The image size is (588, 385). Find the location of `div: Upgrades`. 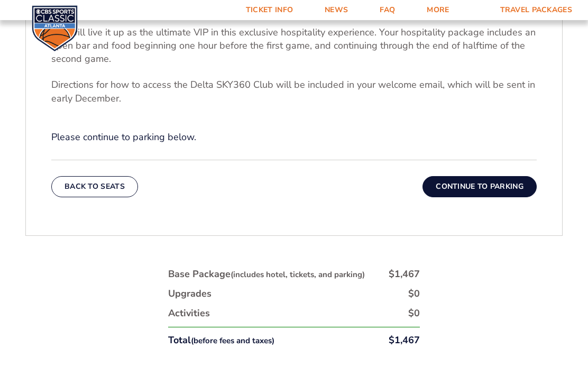

div: Upgrades is located at coordinates (190, 293).